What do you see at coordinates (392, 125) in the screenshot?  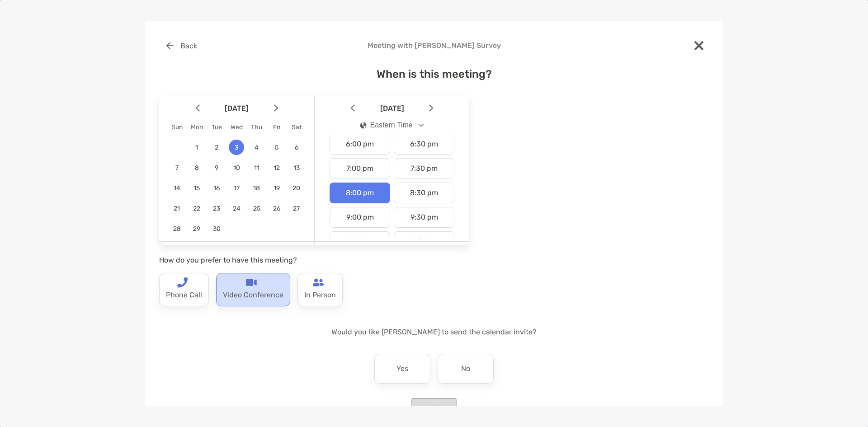 I see `button: iconEastern Time` at bounding box center [392, 125].